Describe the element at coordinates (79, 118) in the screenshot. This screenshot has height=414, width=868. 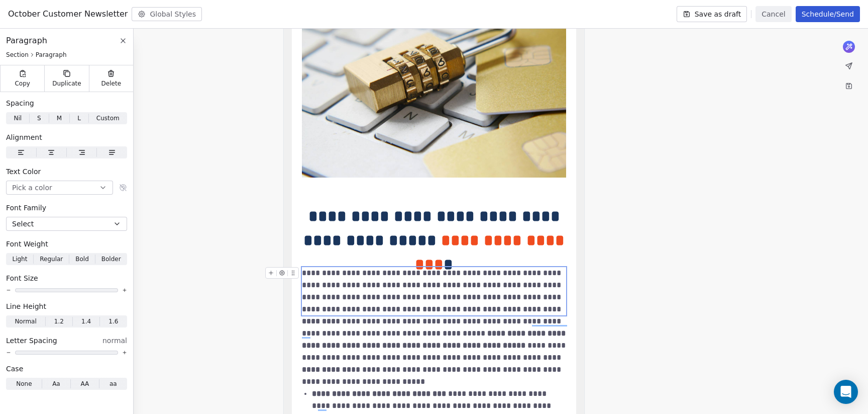
I see `span: L` at that location.